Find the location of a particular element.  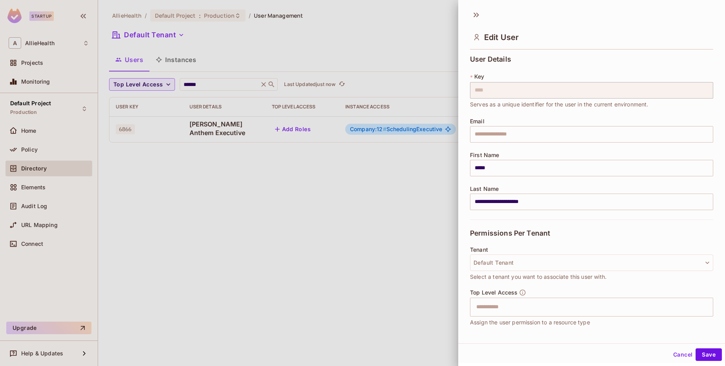

span: Last Name is located at coordinates (484, 189).